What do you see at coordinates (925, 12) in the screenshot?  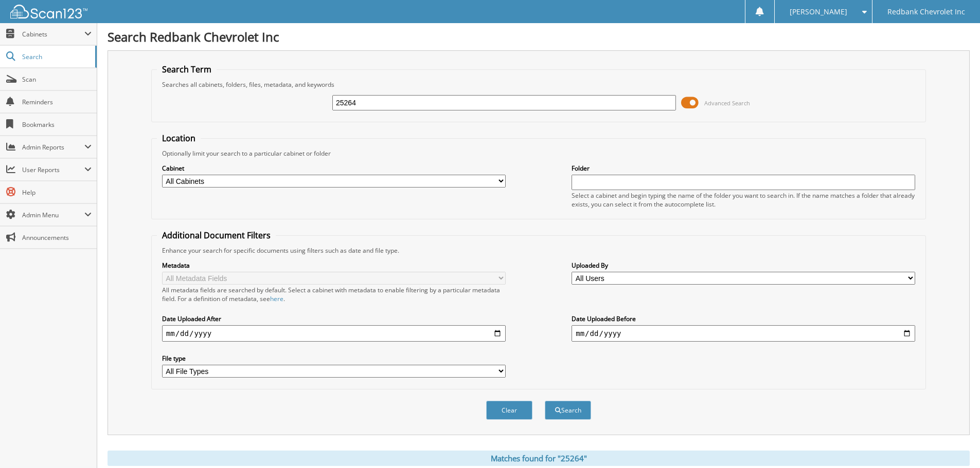 I see `span: Redbank Chevrolet Inc` at bounding box center [925, 12].